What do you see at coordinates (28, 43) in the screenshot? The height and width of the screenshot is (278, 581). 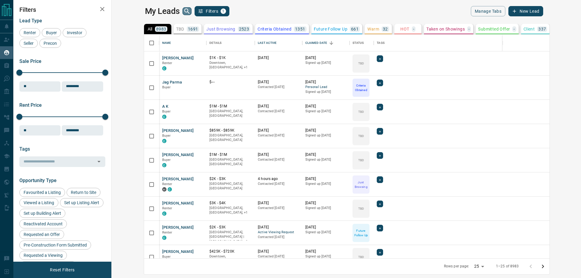 I see `span: Seller` at bounding box center [28, 43].